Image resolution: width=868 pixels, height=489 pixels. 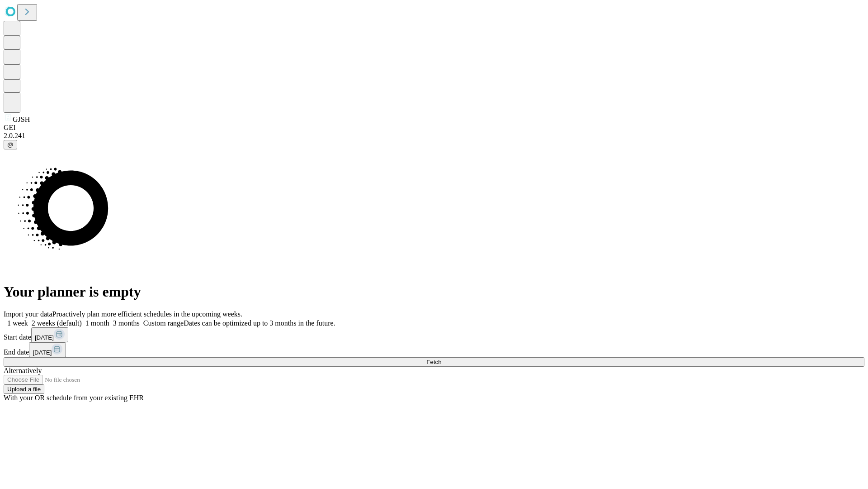 What do you see at coordinates (163, 322) in the screenshot?
I see `span: Custom range` at bounding box center [163, 322].